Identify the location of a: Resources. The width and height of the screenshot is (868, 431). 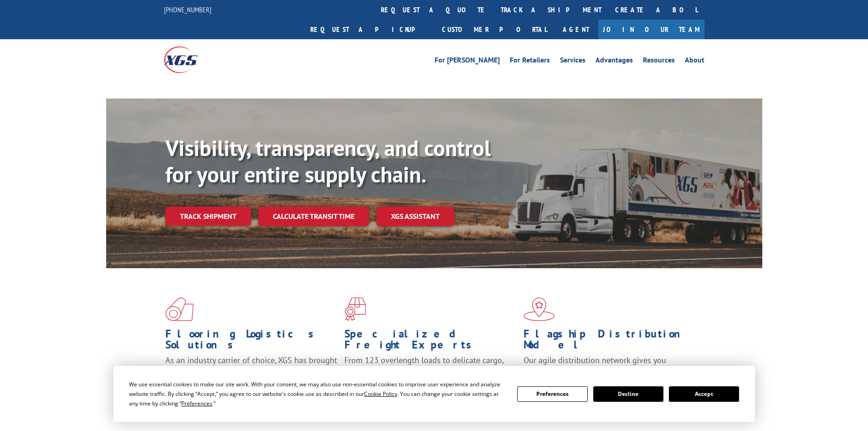
(659, 62).